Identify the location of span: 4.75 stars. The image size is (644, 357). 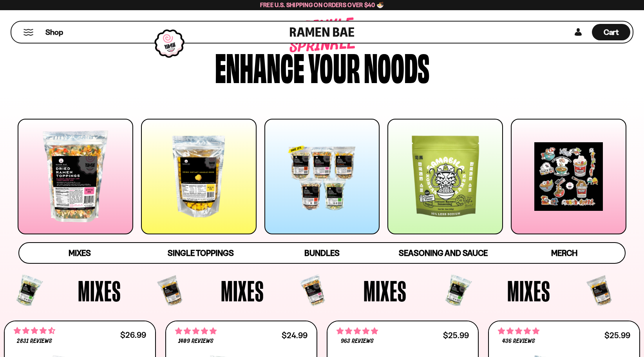
(357, 331).